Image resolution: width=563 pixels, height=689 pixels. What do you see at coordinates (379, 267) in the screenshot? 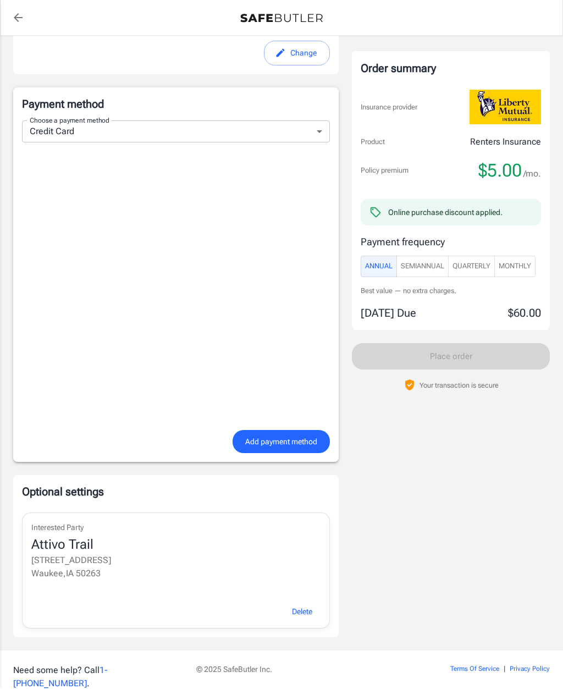
I see `span: Annual` at bounding box center [379, 267].